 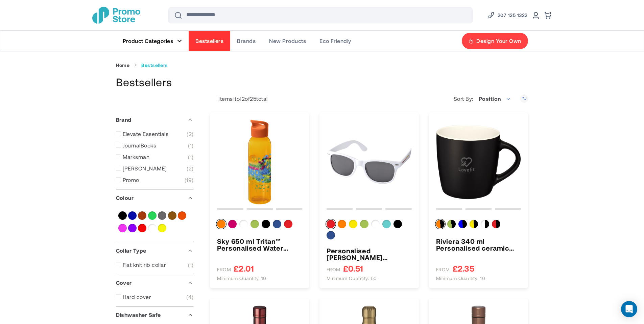 What do you see at coordinates (496, 224) in the screenshot?
I see `div: Solid black&Red` at bounding box center [496, 224].